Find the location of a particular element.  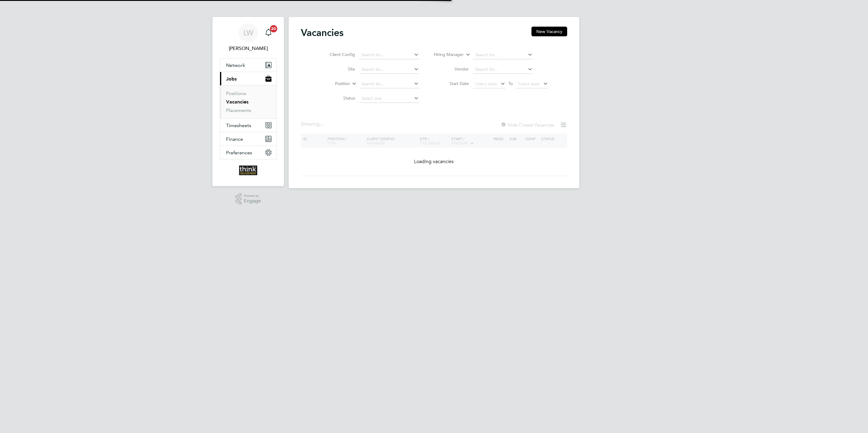

span: Engage is located at coordinates (252, 201).